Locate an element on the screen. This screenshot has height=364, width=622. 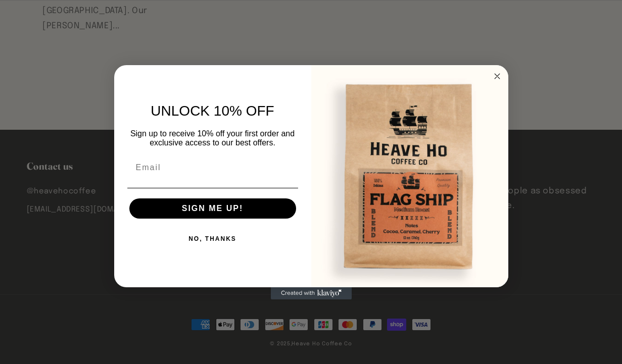
a: Created with Klaviyo - opens in a new tab is located at coordinates (311, 293).